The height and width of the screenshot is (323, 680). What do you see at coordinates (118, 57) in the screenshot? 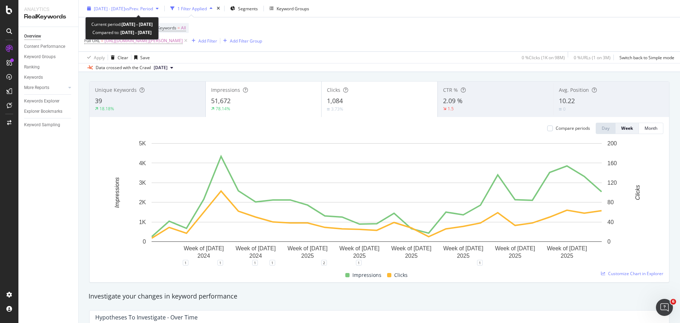
I see `button: Clear` at bounding box center [118, 57].